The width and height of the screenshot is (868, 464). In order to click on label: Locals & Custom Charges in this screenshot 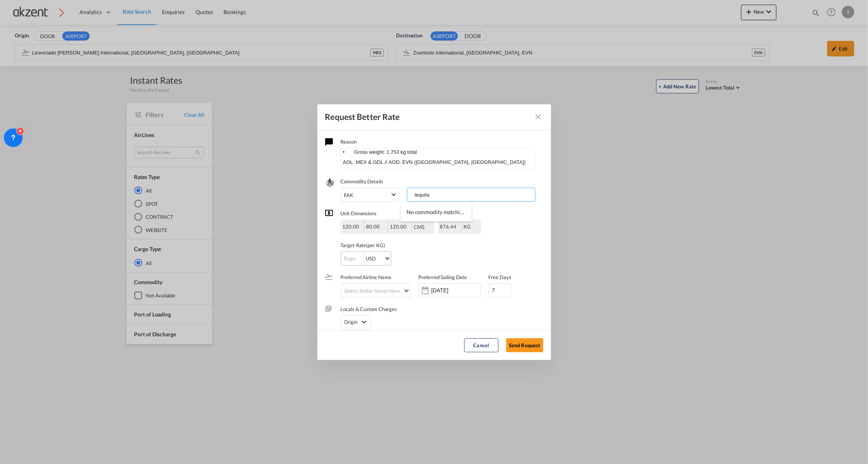, I will do `click(369, 309)`.